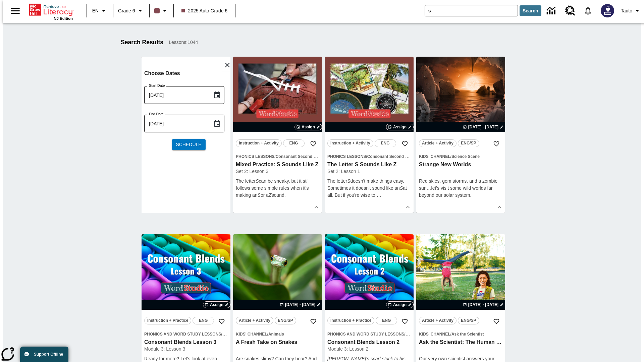 Image resolution: width=644 pixels, height=362 pixels. What do you see at coordinates (157, 85) in the screenshot?
I see `label: Start Date` at bounding box center [157, 85].